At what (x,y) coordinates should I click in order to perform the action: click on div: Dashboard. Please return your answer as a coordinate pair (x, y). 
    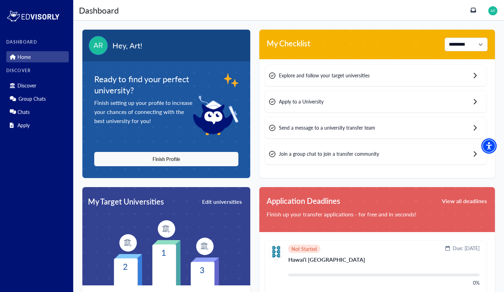
    Looking at the image, I should click on (99, 10).